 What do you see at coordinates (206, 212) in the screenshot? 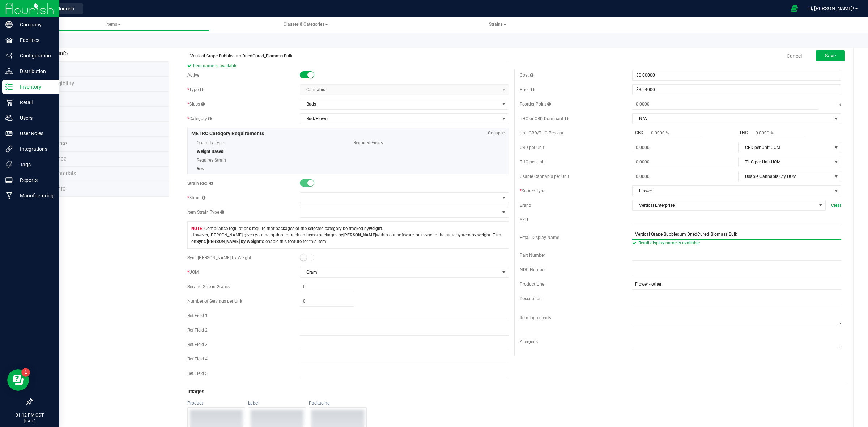
I see `span: Item Strain Type` at bounding box center [206, 212].